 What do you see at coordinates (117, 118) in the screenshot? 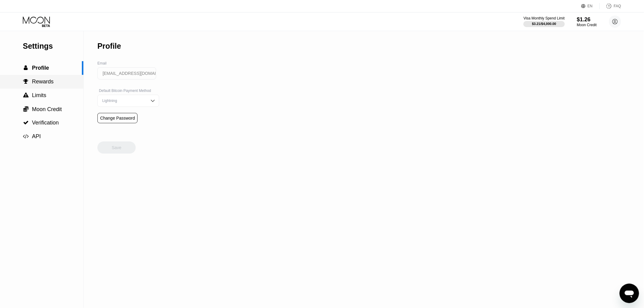
I see `div: Change Password` at bounding box center [117, 118].